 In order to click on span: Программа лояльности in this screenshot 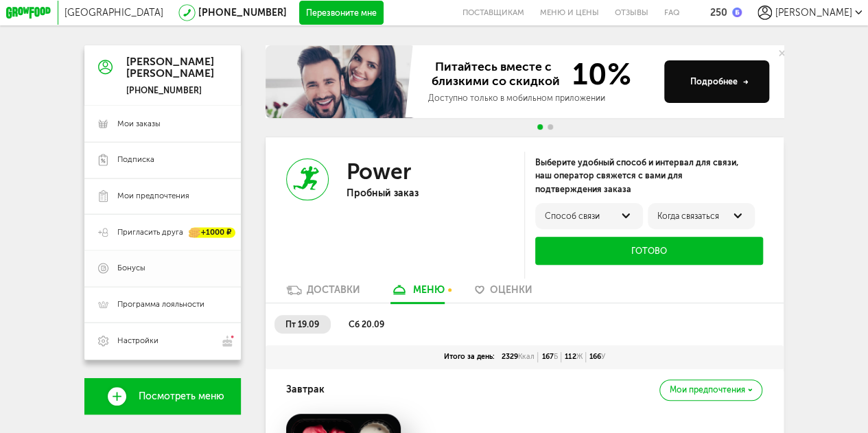, I will do `click(160, 304)`.